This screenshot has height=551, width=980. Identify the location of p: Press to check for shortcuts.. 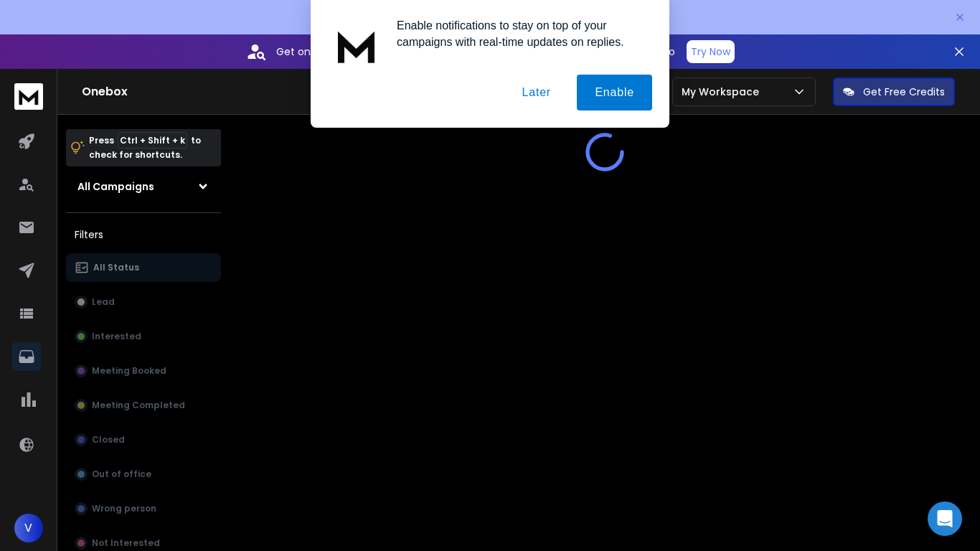
(145, 148).